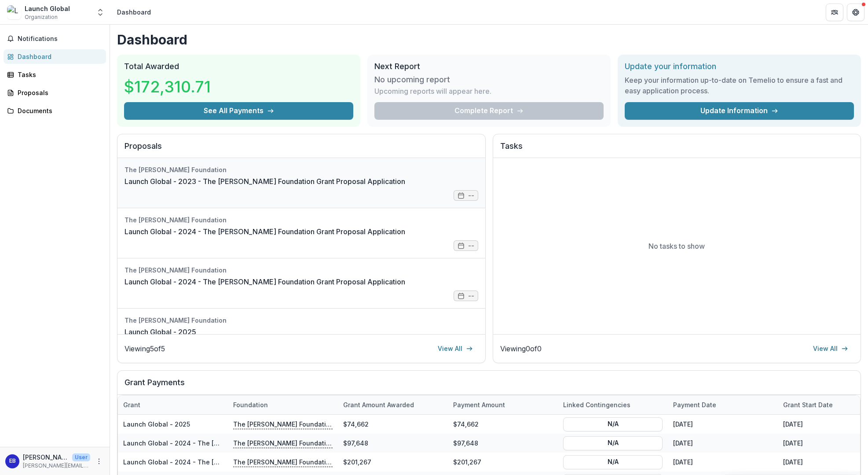 This screenshot has width=868, height=475. Describe the element at coordinates (54, 74) in the screenshot. I see `a: Tasks` at that location.